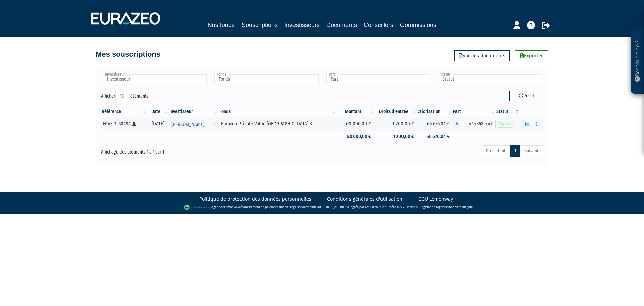 This screenshot has width=644, height=306. Describe the element at coordinates (526, 96) in the screenshot. I see `button: Reset` at that location.